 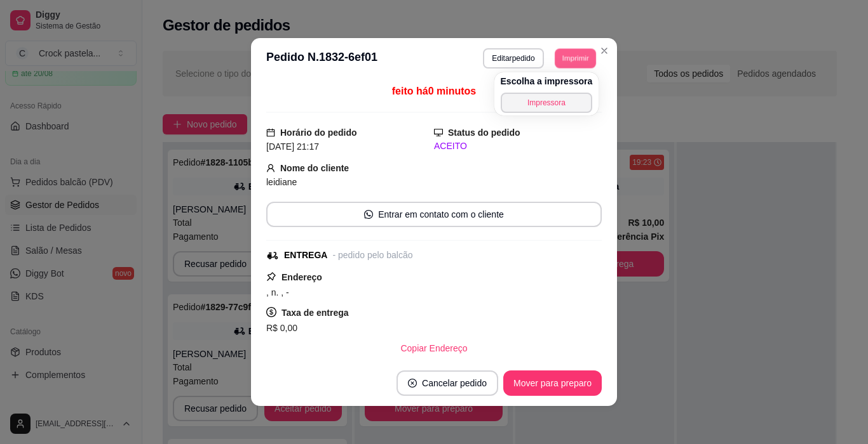 What do you see at coordinates (281, 182) in the screenshot?
I see `span: leidiane` at bounding box center [281, 182].